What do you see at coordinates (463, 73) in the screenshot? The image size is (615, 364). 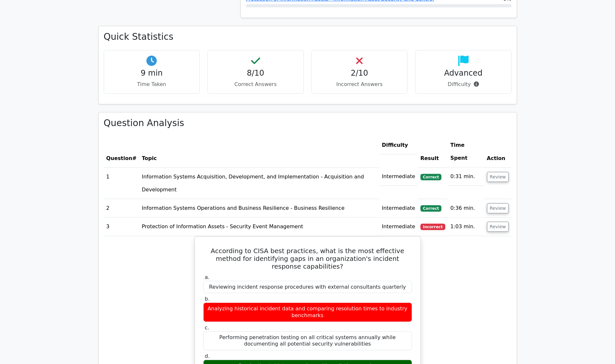 I see `h4: Advanced` at bounding box center [463, 73].